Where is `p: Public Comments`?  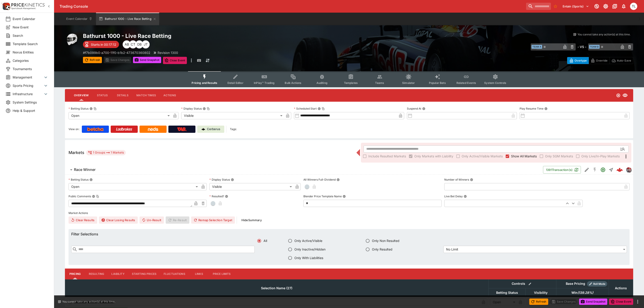
p: Public Comments is located at coordinates (80, 196).